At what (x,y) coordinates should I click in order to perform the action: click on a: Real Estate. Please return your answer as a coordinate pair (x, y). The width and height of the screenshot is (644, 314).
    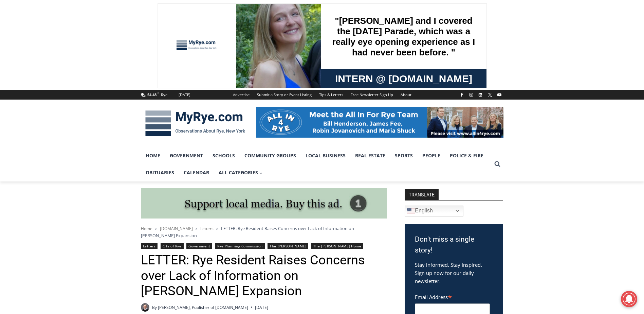
    Looking at the image, I should click on (370, 156).